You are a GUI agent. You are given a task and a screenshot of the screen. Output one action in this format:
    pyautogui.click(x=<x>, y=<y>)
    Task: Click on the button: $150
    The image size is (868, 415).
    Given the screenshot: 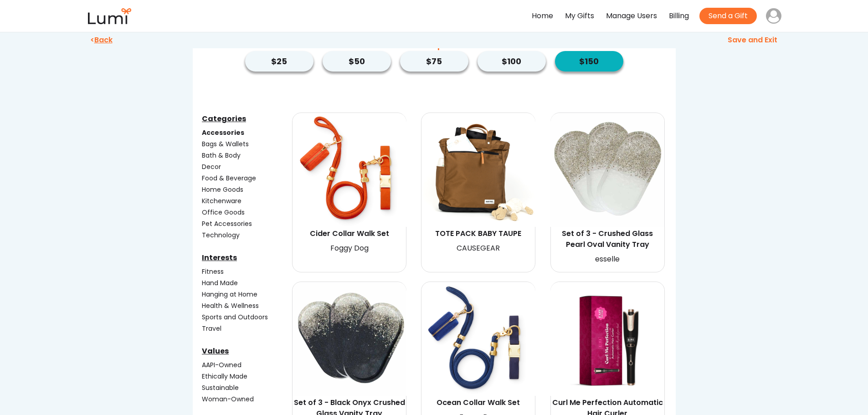 What is the action you would take?
    pyautogui.click(x=589, y=61)
    